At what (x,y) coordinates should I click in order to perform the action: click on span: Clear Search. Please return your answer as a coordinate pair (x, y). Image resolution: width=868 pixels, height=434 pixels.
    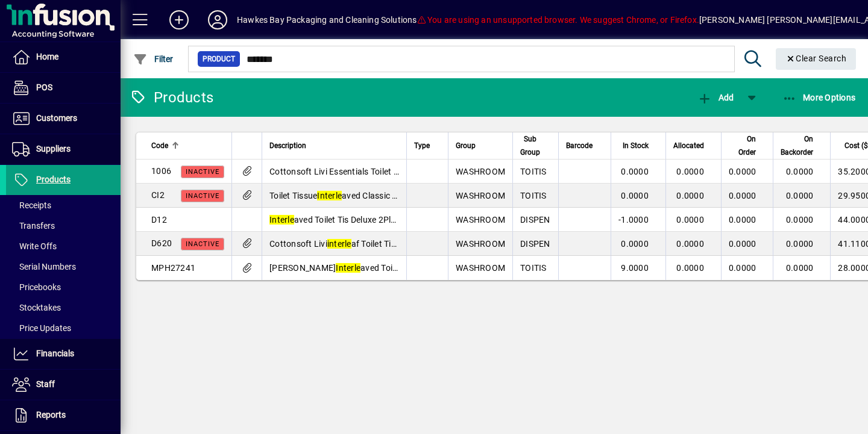
    Looking at the image, I should click on (816, 59).